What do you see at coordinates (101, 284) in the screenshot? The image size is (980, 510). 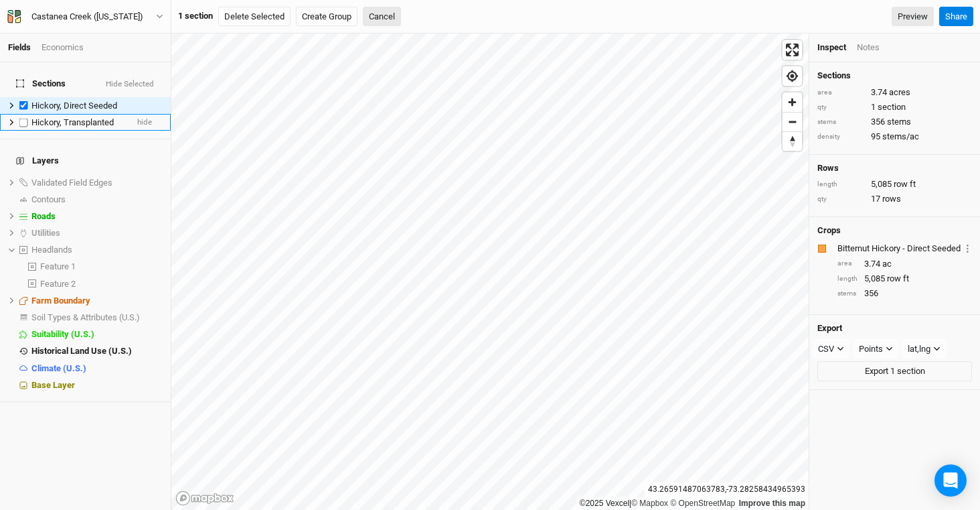 I see `div: Feature 2` at bounding box center [101, 284].